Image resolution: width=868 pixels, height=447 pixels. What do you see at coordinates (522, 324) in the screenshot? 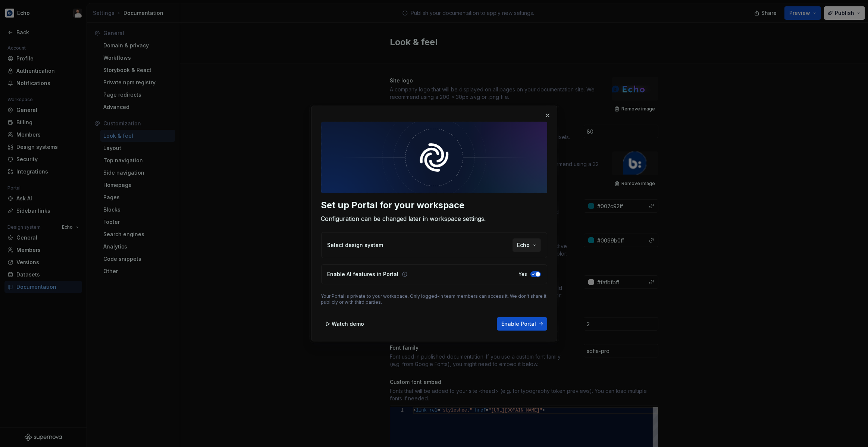
I see `button: Enable Portal` at bounding box center [522, 324].